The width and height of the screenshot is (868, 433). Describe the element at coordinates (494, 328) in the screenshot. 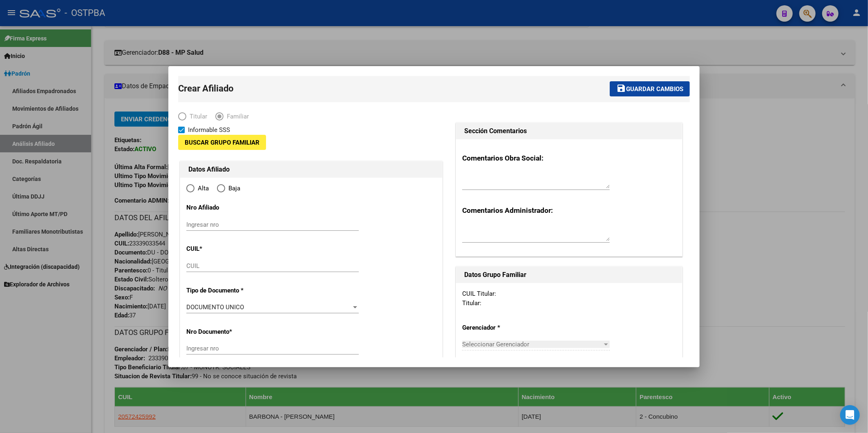

I see `p: Gerenciador *` at that location.